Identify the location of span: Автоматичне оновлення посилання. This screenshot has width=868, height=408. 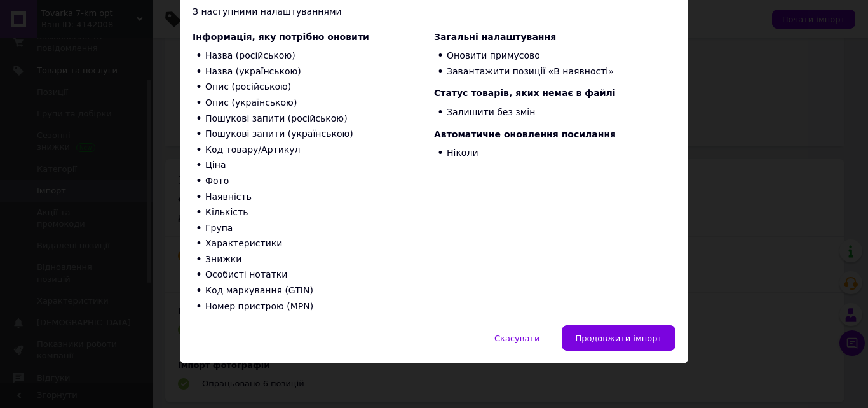
(525, 134).